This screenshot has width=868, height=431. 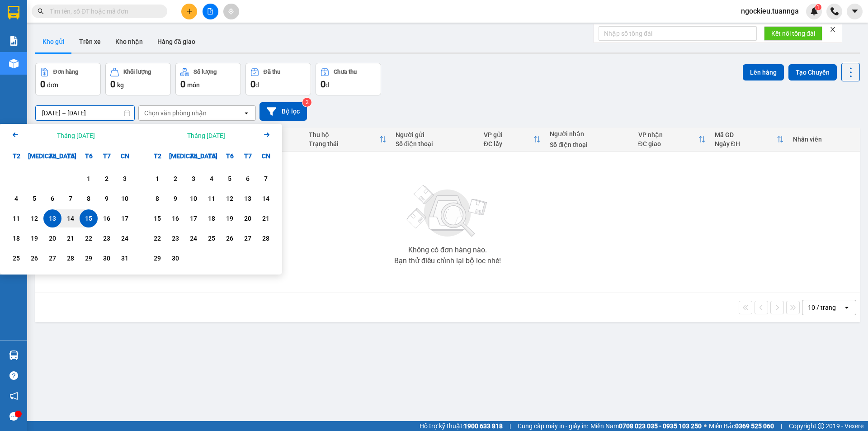 I want to click on div: 26, so click(x=230, y=238).